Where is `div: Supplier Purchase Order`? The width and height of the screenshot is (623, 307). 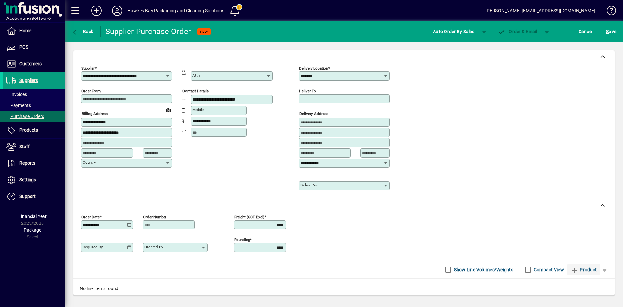
div: Supplier Purchase Order is located at coordinates (148, 31).